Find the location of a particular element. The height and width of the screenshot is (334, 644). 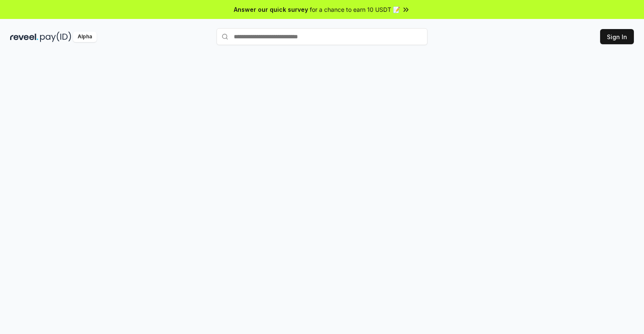

span: Answer our quick survey is located at coordinates (271, 9).